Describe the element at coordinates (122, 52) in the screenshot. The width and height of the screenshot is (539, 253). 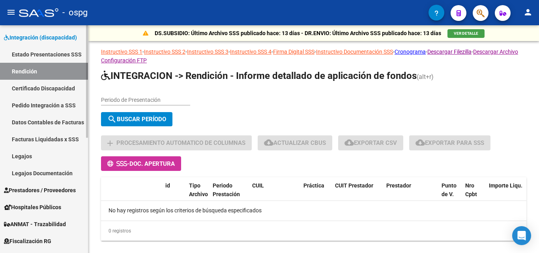
I see `a: Instructivo SSS 1` at that location.